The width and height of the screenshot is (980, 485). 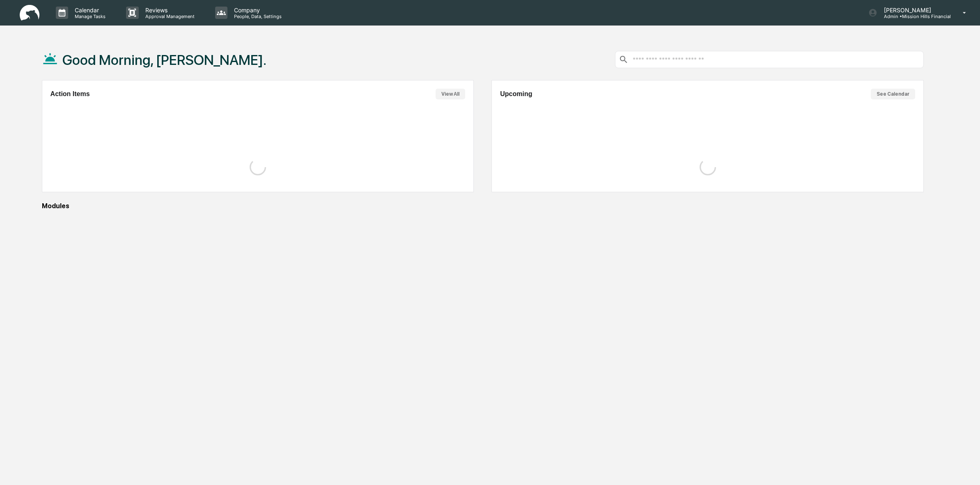 I want to click on a: See Calendar, so click(x=893, y=94).